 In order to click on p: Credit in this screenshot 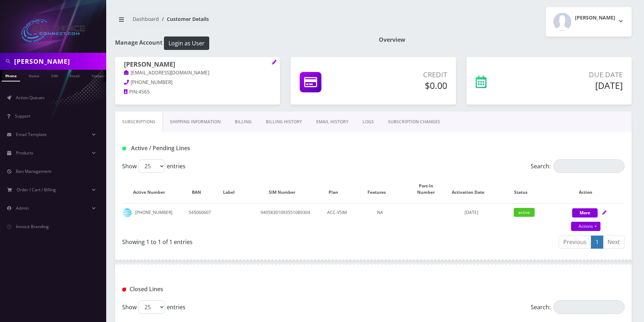, I will do `click(406, 75)`.